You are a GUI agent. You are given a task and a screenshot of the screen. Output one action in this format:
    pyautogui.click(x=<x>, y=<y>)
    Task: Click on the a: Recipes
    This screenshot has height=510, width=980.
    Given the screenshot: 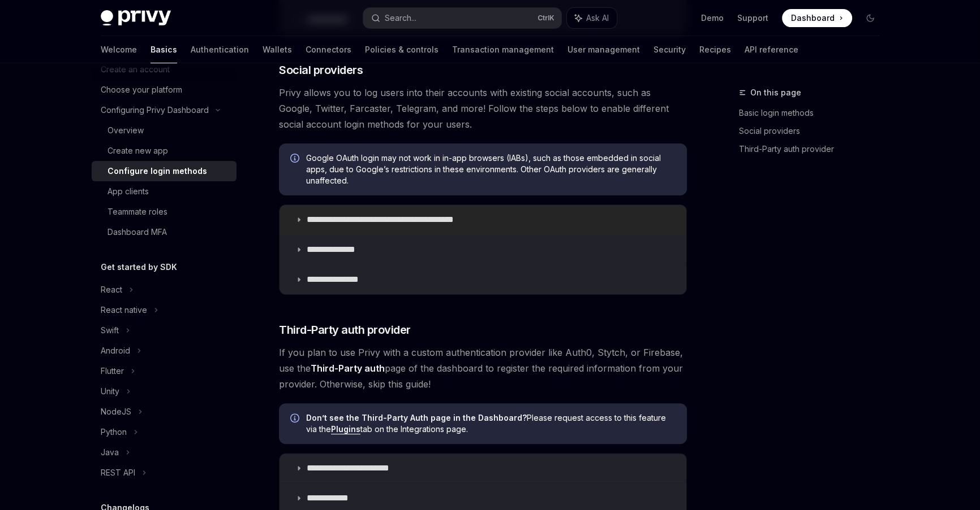 What is the action you would take?
    pyautogui.click(x=715, y=50)
    